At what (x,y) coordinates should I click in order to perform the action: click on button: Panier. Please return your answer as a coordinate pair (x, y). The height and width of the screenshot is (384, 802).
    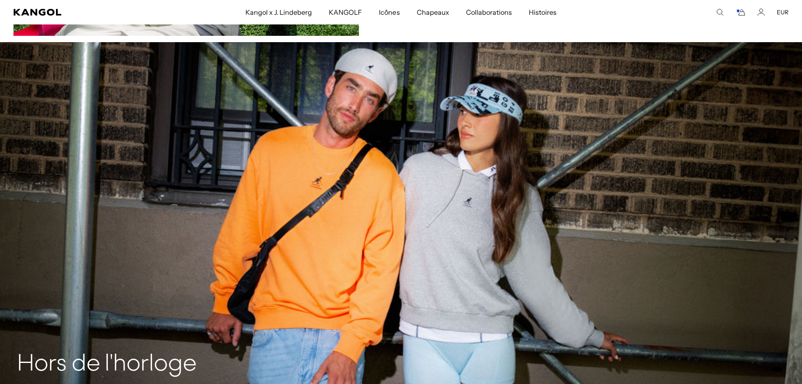
    Looking at the image, I should click on (741, 12).